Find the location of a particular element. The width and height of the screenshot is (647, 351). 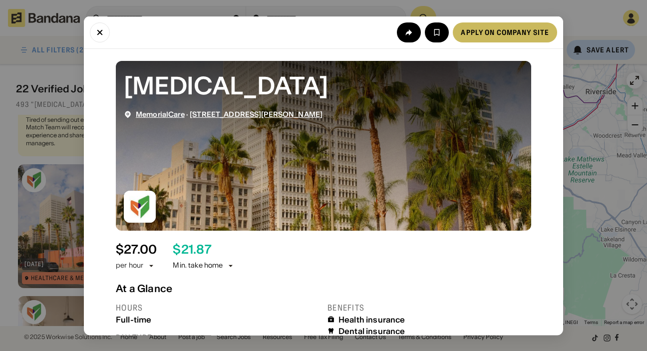

div: per hour is located at coordinates (129, 266).